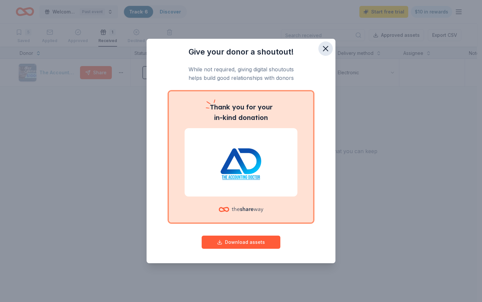 This screenshot has height=302, width=482. I want to click on span: Thank, so click(220, 107).